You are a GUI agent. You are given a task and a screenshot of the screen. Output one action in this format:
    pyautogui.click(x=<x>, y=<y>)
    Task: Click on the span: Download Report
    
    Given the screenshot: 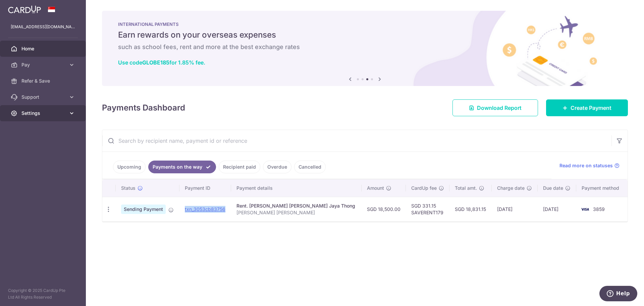 What is the action you would take?
    pyautogui.click(x=499, y=108)
    